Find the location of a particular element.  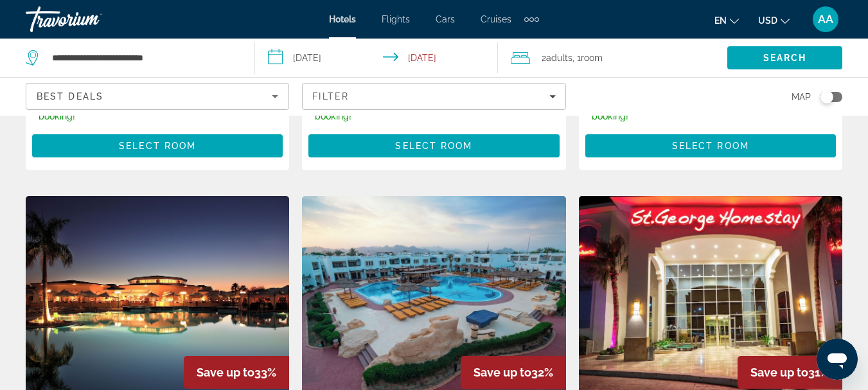

button: Change currency is located at coordinates (774, 19).